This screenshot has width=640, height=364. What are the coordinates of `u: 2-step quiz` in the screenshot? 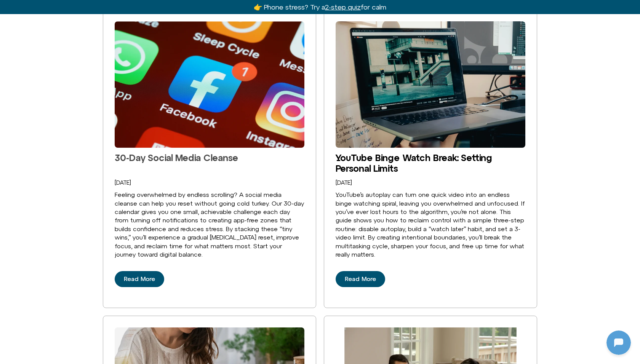 It's located at (343, 7).